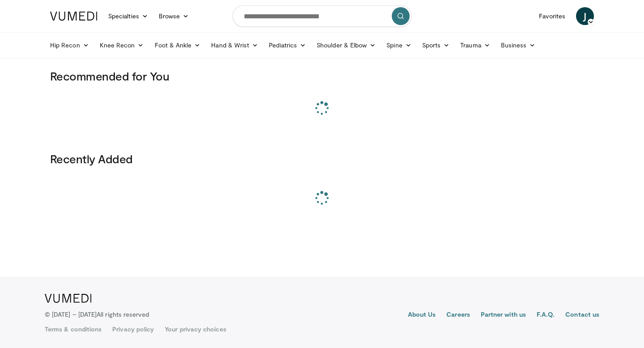 The height and width of the screenshot is (348, 644). I want to click on input: Search topics, interventions, so click(322, 16).